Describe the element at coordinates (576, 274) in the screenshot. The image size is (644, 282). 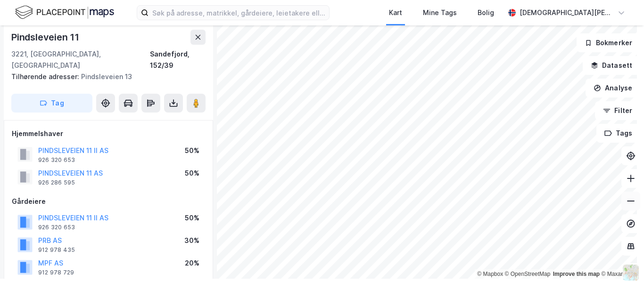
I see `a: Improve this map` at that location.